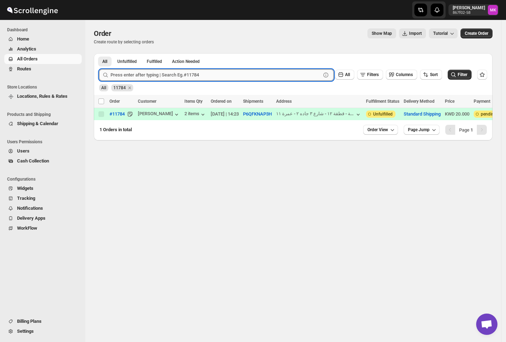 The image size is (506, 342). I want to click on span: Page Jump, so click(419, 130).